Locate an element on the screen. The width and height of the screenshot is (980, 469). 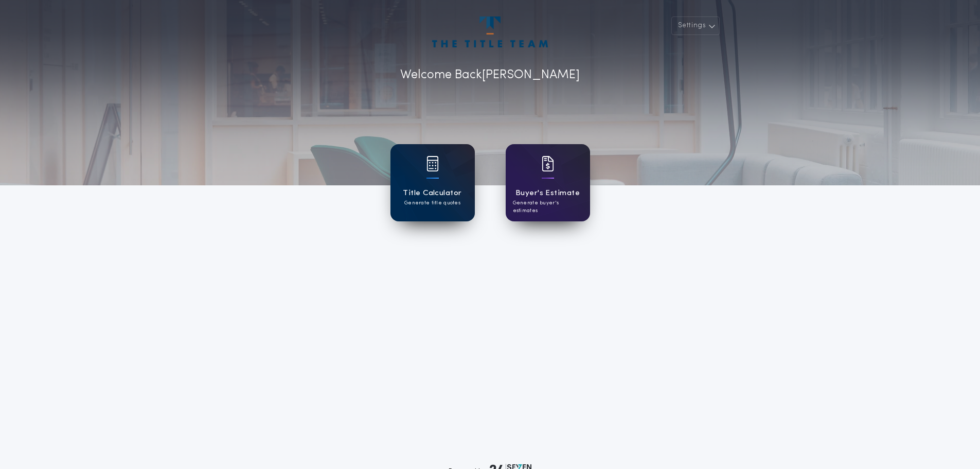
a: card iconTitle CalculatorGenerate title quotes is located at coordinates (433, 183).